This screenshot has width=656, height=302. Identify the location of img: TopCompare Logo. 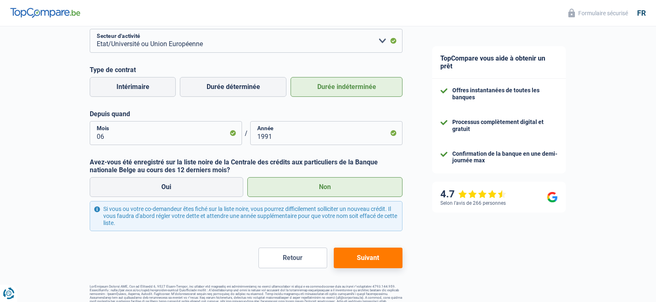
(45, 13).